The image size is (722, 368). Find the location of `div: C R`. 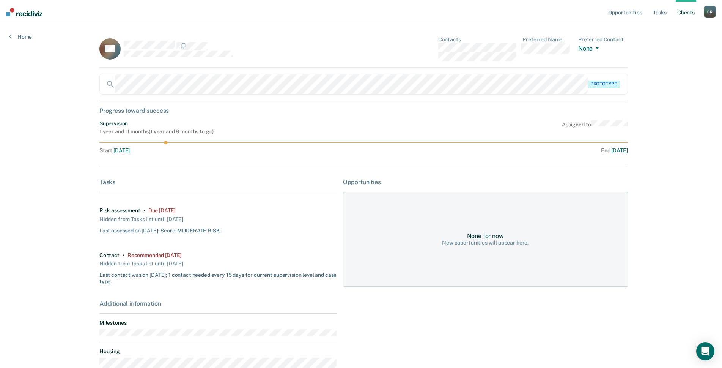

div: C R is located at coordinates (710, 12).